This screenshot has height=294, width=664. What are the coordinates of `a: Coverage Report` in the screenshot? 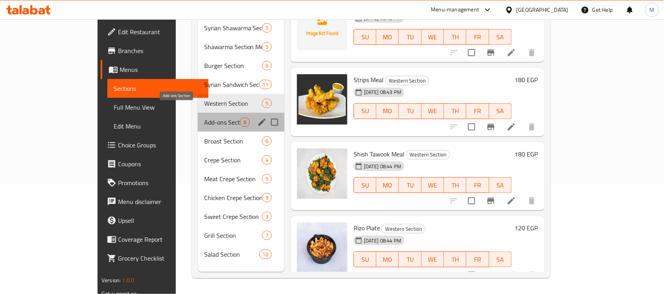 It's located at (155, 240).